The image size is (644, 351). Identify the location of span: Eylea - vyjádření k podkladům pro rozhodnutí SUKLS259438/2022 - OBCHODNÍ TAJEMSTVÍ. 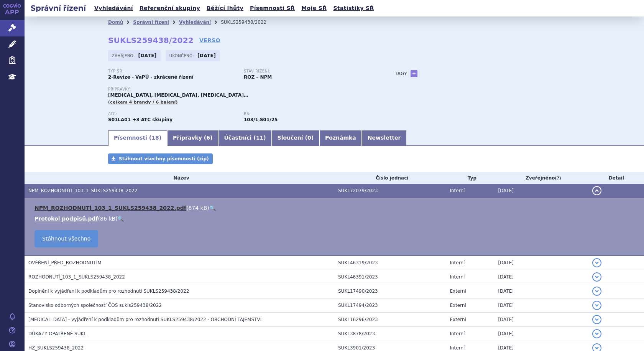
(145, 320).